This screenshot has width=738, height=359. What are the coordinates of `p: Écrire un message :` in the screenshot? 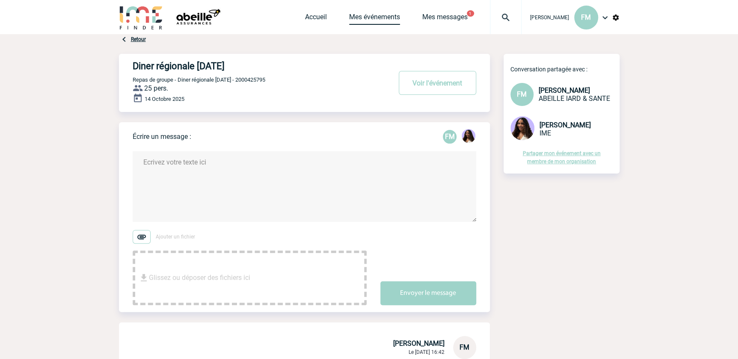 It's located at (162, 136).